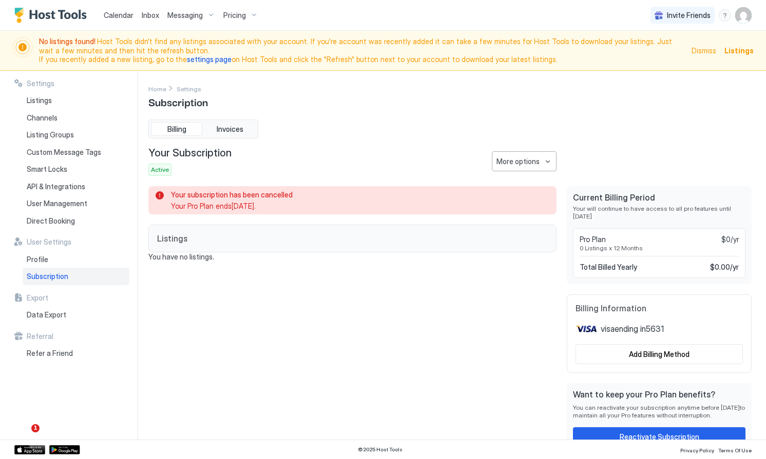  I want to click on a: App Store, so click(30, 450).